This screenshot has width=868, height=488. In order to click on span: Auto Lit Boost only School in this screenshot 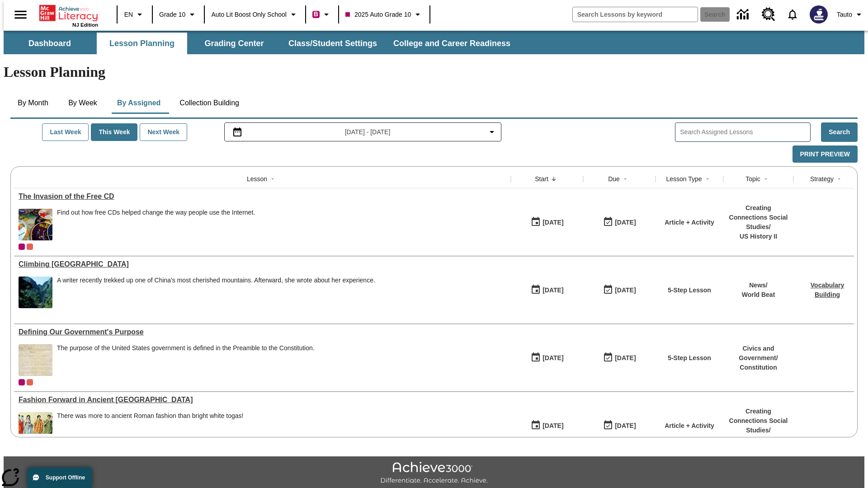, I will do `click(249, 14)`.